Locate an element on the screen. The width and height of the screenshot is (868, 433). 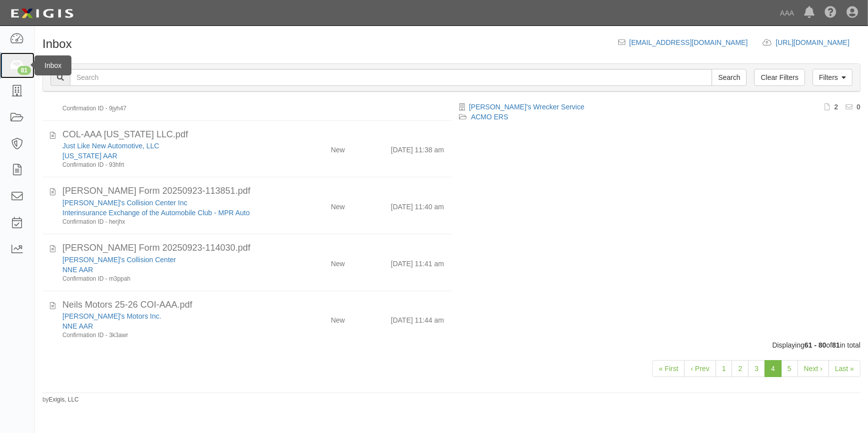
div: Displaying of in total is located at coordinates (452, 345).